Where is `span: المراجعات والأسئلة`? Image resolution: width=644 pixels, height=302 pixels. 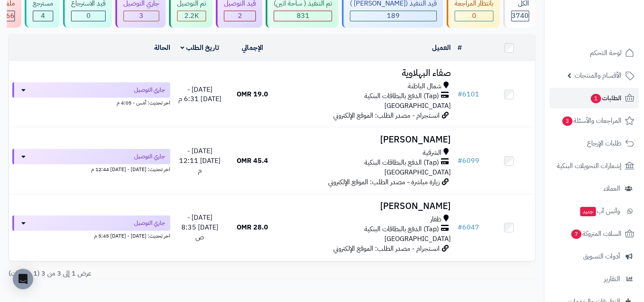 span: المراجعات والأسئلة is located at coordinates (591, 121).